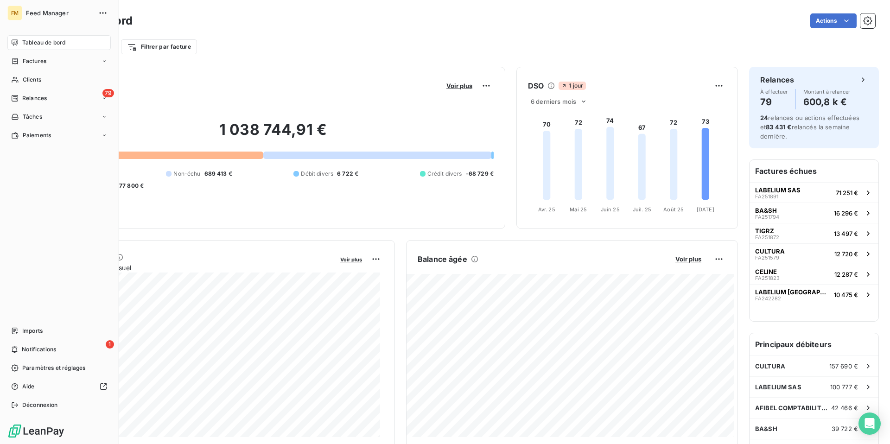 The image size is (890, 444). I want to click on button: TIGRZFA25187213 497 €, so click(814, 233).